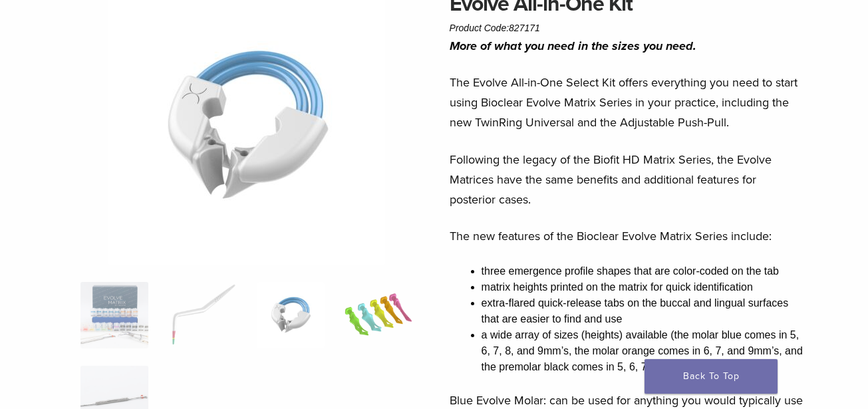 The height and width of the screenshot is (409, 868). What do you see at coordinates (115, 315) in the screenshot?
I see `img: IMG_0457-scaled-e1745362001290-300x300.jpg` at bounding box center [115, 315].